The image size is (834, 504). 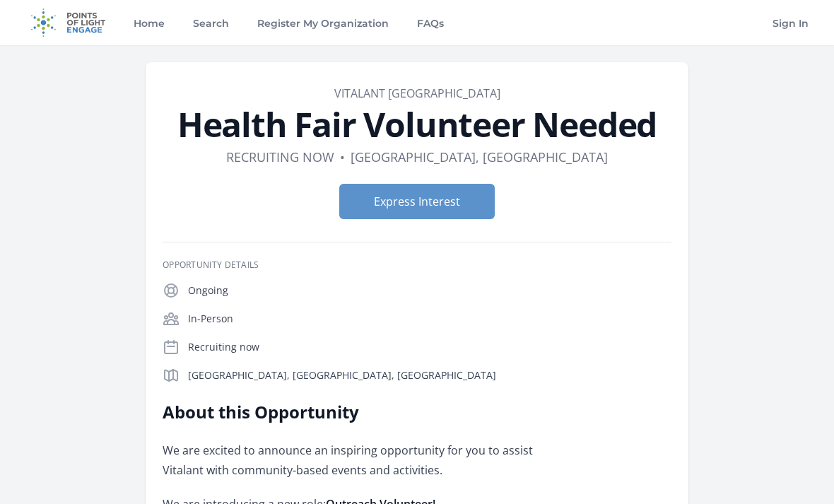 I want to click on dd: Recruiting now, so click(x=280, y=157).